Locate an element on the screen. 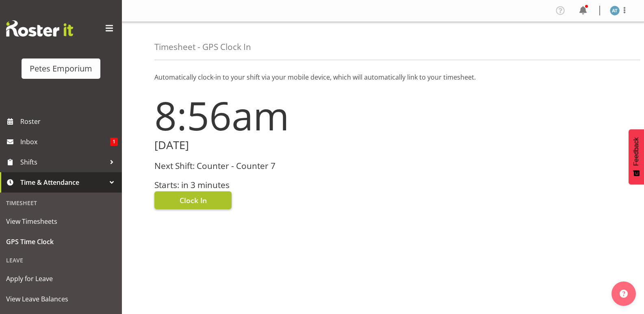 The height and width of the screenshot is (314, 644). span: Shifts is located at coordinates (63, 162).